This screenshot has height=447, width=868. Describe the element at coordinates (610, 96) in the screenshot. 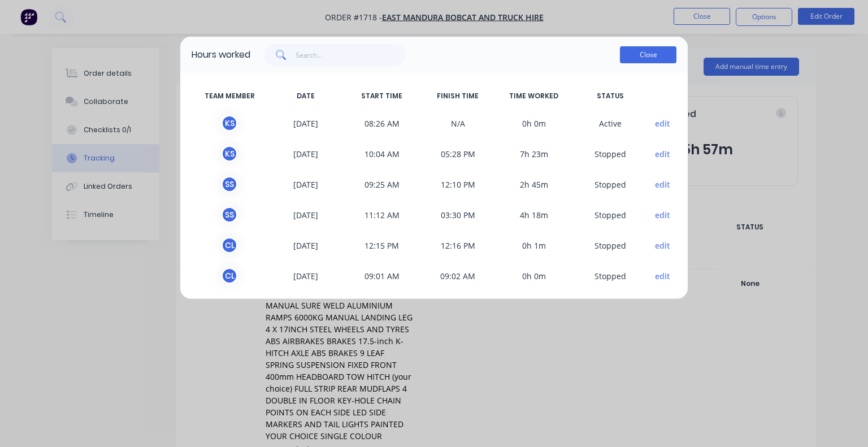

I see `span: STATUS` at that location.